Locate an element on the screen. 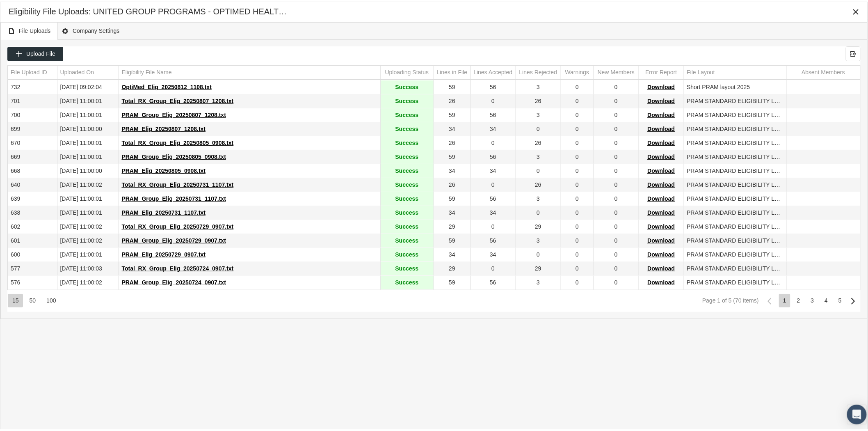  div: Data grid is located at coordinates (434, 178).